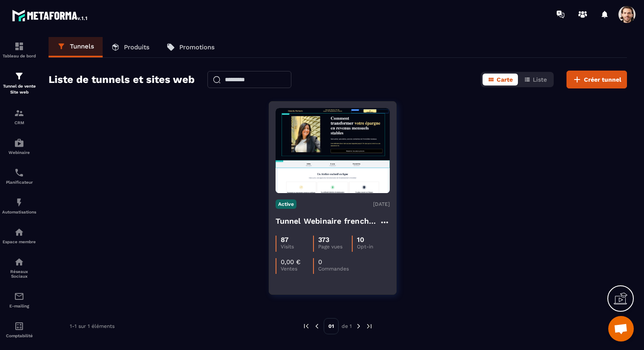 The height and width of the screenshot is (350, 644). Describe the element at coordinates (130, 47) in the screenshot. I see `a: Produits` at that location.